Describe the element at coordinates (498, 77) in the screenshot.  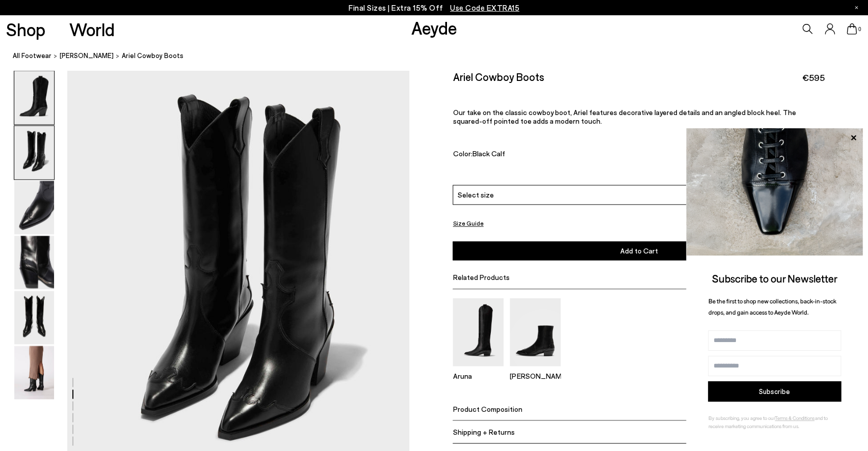
I see `h2: Ariel Cowboy Boots` at that location.